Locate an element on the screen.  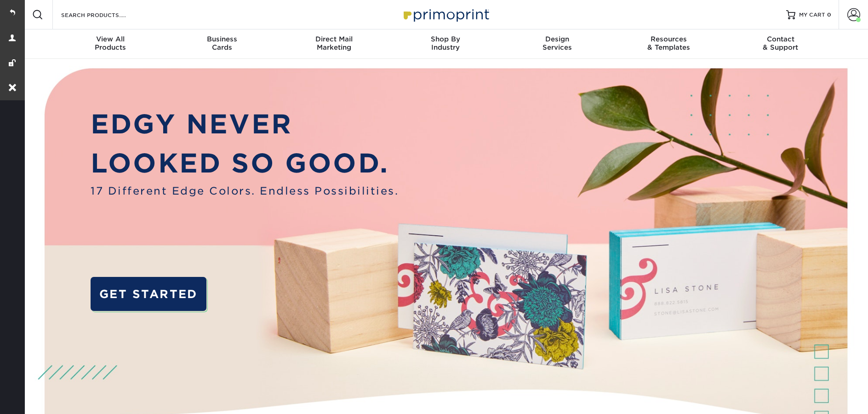
span: 0 is located at coordinates (829, 14).